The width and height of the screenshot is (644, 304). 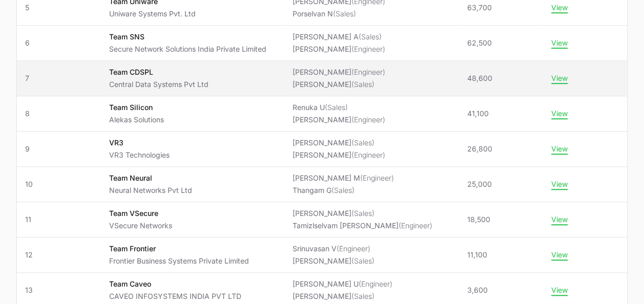 I want to click on span: 48,600, so click(x=479, y=78).